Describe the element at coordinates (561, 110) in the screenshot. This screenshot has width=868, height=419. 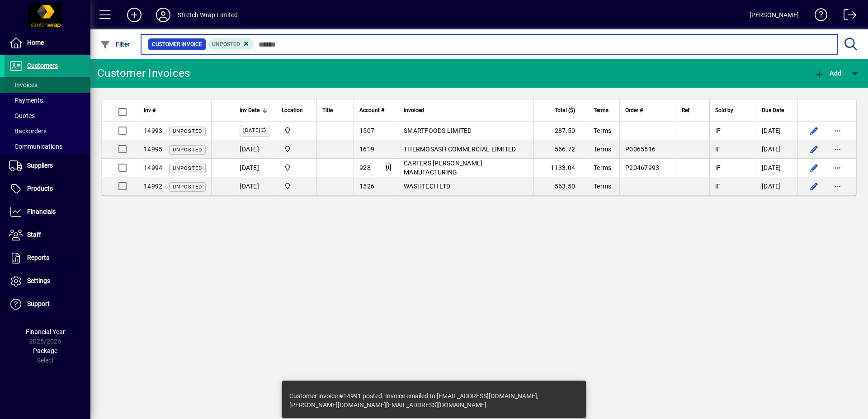
I see `div: Total ($)` at that location.